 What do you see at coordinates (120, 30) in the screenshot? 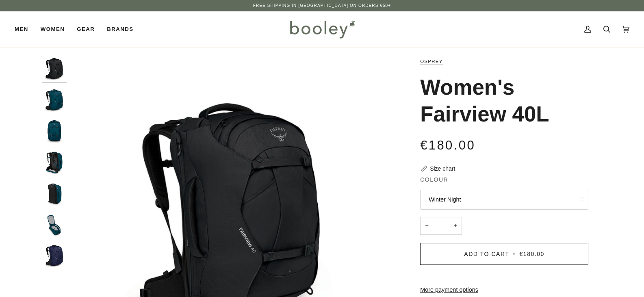
I see `a: Brands` at bounding box center [120, 30].